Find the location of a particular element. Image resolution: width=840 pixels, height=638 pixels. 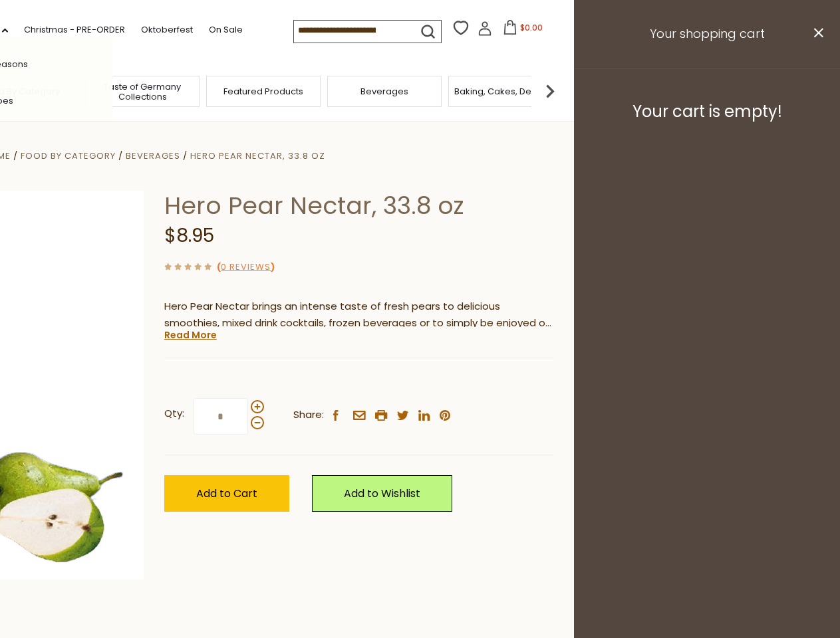

button: Add to Cart is located at coordinates (227, 493).